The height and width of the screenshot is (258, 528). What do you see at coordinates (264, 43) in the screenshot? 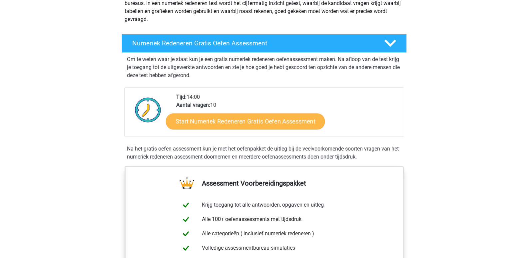
I see `a: Numeriek Redeneren Gratis Oefen Assessment` at bounding box center [264, 43].